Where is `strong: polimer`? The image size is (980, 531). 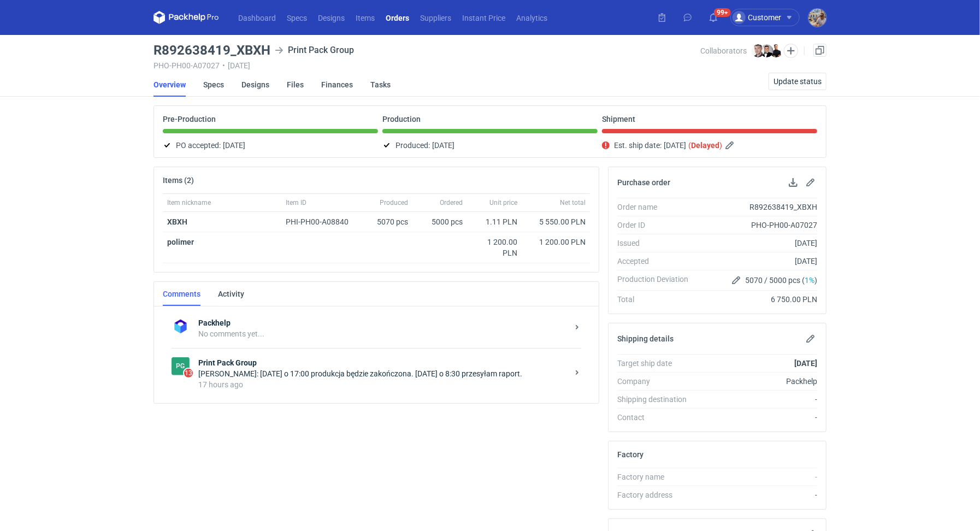
strong: polimer is located at coordinates (181, 242).